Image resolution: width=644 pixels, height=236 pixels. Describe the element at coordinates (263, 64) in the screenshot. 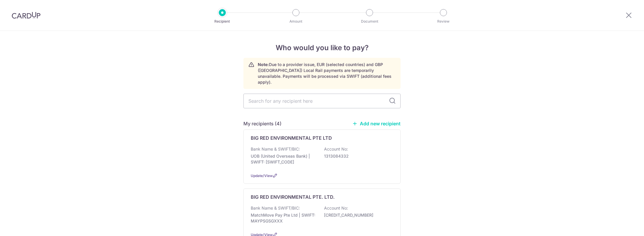

I see `strong: Note:` at that location.